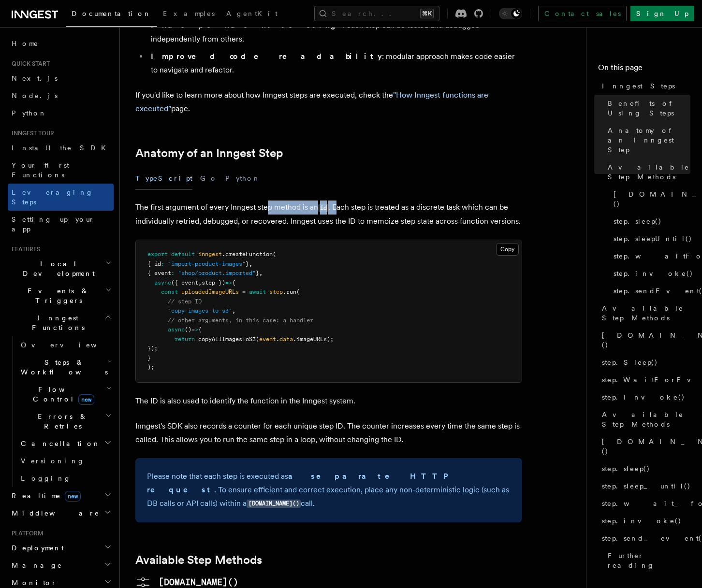 This screenshot has height=588, width=702. I want to click on a: Logging, so click(65, 478).